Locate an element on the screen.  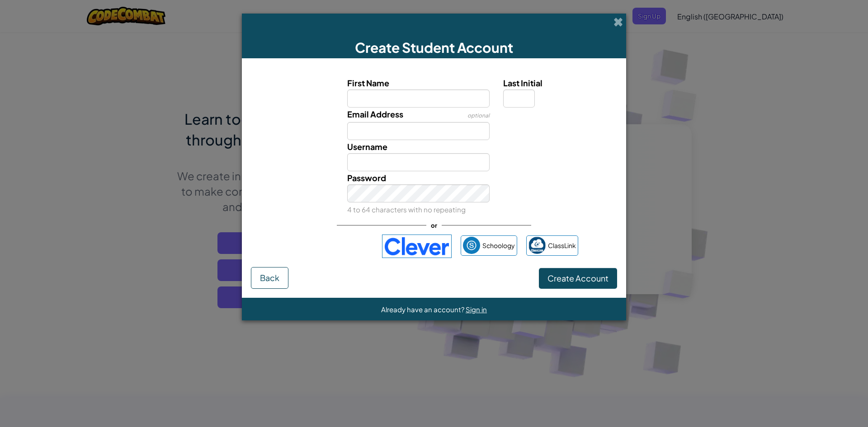
span: Username is located at coordinates (367, 146).